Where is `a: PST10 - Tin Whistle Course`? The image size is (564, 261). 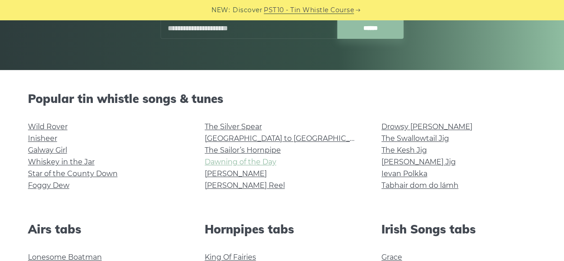
a: PST10 - Tin Whistle Course is located at coordinates (309, 10).